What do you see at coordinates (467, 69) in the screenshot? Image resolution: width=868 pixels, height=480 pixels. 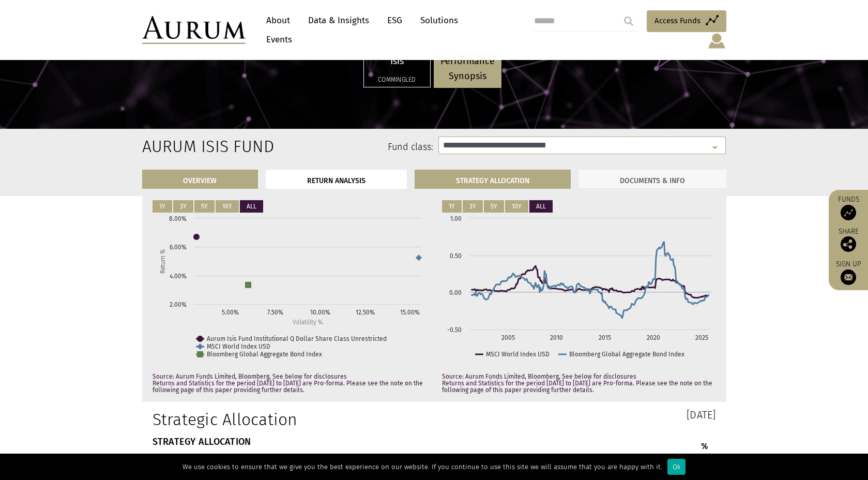 I see `p: Performance Synopsis` at bounding box center [467, 69].